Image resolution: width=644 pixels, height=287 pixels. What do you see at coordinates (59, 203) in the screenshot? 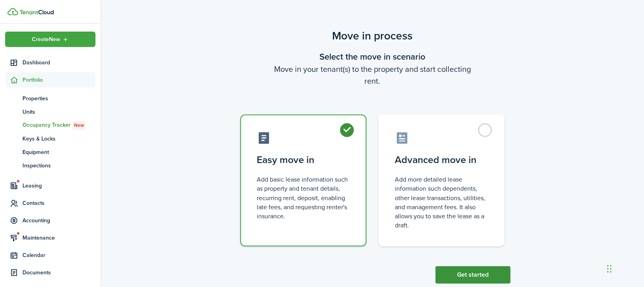
I see `span: Contacts` at bounding box center [59, 203].